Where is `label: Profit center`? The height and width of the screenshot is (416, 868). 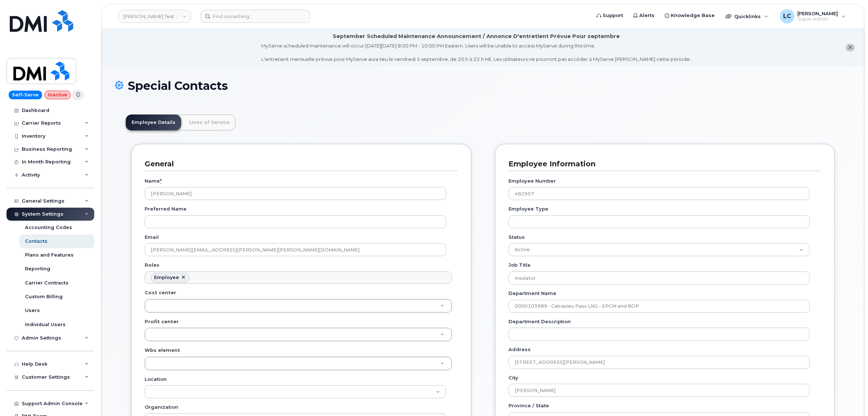 label: Profit center is located at coordinates (162, 321).